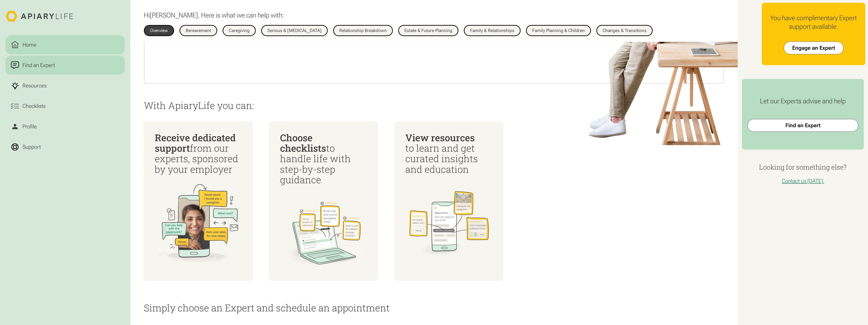  Describe the element at coordinates (195, 143) in the screenshot. I see `span: Receive dedicated support` at that location.